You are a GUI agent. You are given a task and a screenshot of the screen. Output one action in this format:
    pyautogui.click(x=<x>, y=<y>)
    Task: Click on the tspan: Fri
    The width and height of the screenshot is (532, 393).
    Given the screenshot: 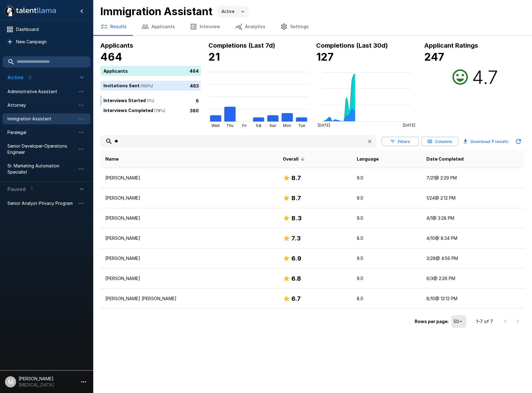 What is the action you would take?
    pyautogui.click(x=244, y=125)
    